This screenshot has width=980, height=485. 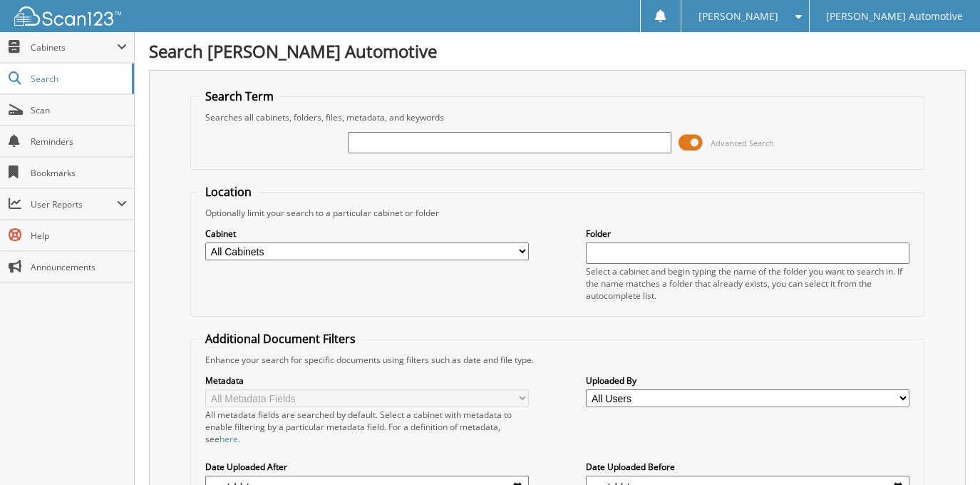 I want to click on label: Folder, so click(x=747, y=234).